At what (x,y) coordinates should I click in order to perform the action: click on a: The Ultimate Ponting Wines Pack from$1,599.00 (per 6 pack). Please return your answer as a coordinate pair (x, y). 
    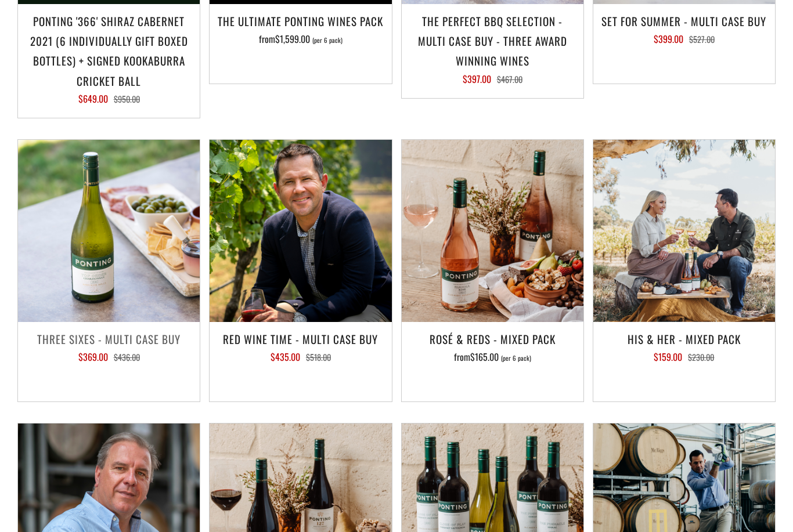
    Looking at the image, I should click on (300, 40).